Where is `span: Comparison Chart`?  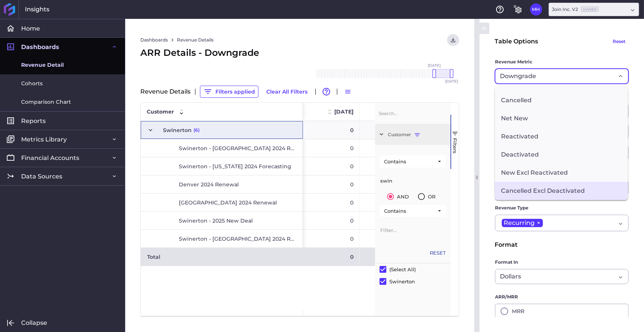 span: Comparison Chart is located at coordinates (46, 102).